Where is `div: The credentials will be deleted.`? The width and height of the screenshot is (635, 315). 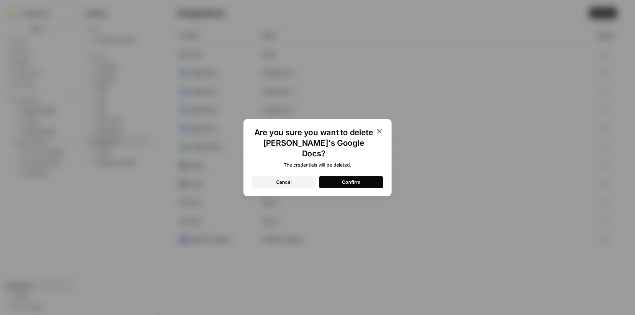 div: The credentials will be deleted. is located at coordinates (317, 165).